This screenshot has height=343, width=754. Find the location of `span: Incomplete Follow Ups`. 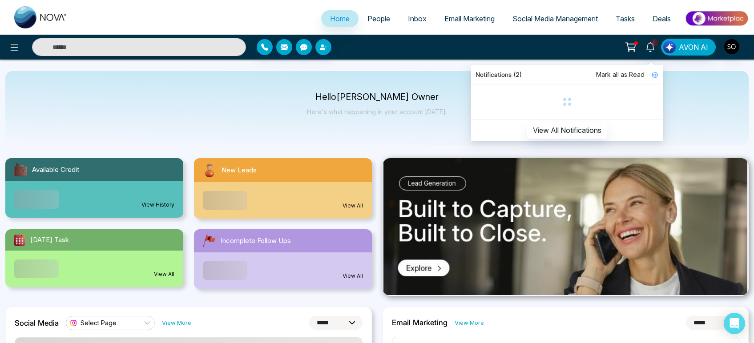

span: Incomplete Follow Ups is located at coordinates (256, 241).